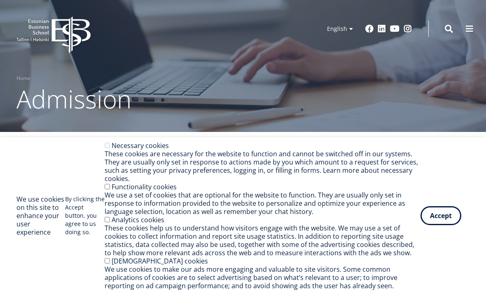 Image resolution: width=486 pixels, height=294 pixels. I want to click on a: Linkedin, so click(382, 29).